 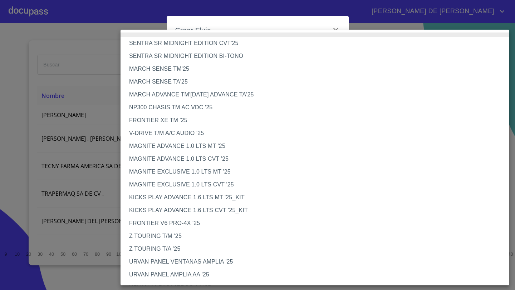 I want to click on li: V-DRIVE T/M A/C AUDIO '25, so click(x=315, y=133).